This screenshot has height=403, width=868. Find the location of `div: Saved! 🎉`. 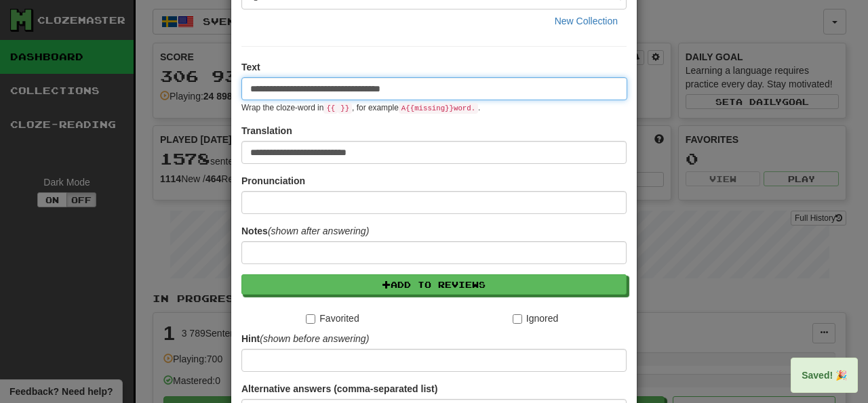

div: Saved! 🎉 is located at coordinates (823, 376).